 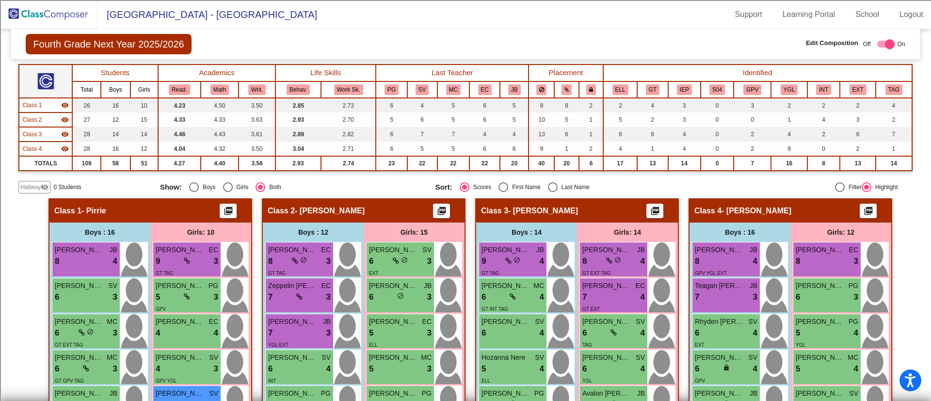 What do you see at coordinates (444, 187) in the screenshot?
I see `span: Sort:` at bounding box center [444, 187].